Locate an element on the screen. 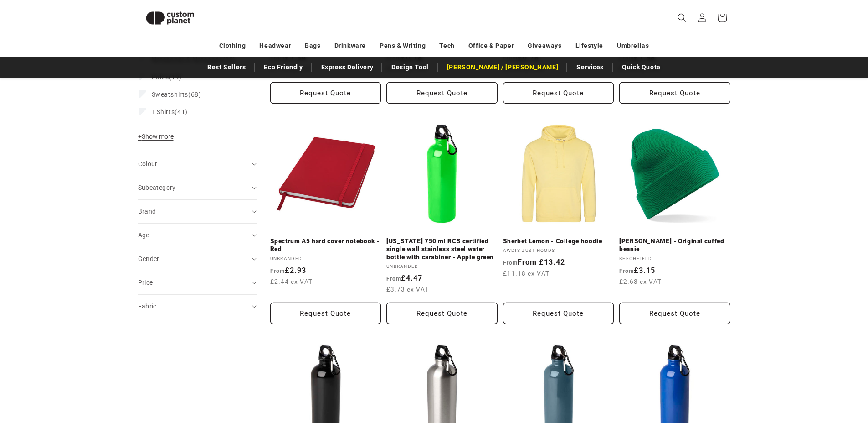 The image size is (868, 423). a: Express Delivery is located at coordinates (347, 67).